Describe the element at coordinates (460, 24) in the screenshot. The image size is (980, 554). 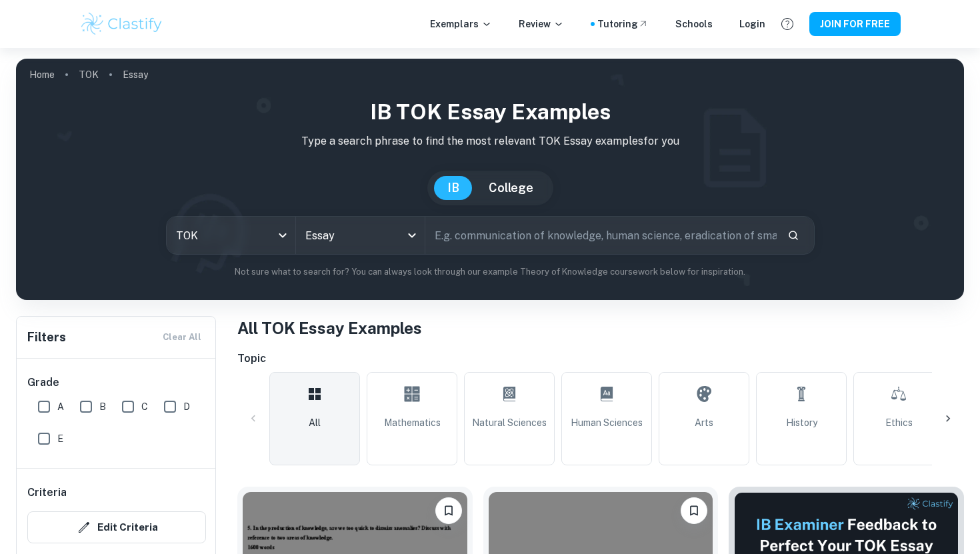
I see `p: Exemplars` at that location.